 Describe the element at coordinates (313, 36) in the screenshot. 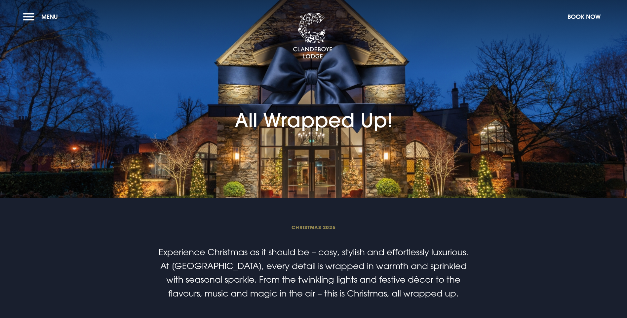

I see `img: Clandeboye Lodge` at that location.